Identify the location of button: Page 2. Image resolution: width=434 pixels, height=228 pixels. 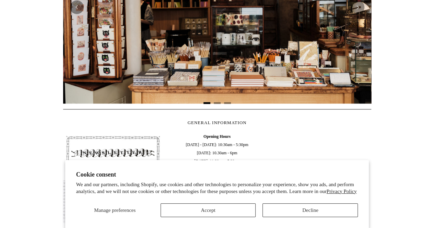
(217, 103).